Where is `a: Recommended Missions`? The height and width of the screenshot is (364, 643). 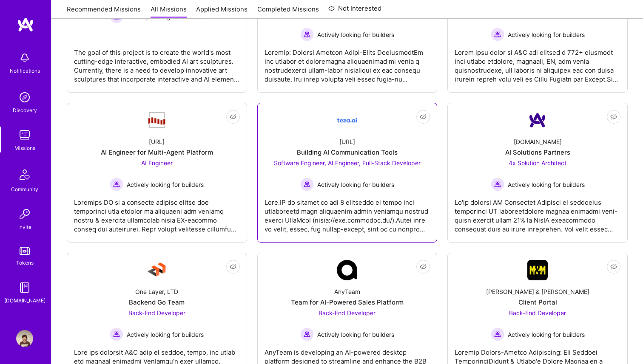 a: Recommended Missions is located at coordinates (104, 11).